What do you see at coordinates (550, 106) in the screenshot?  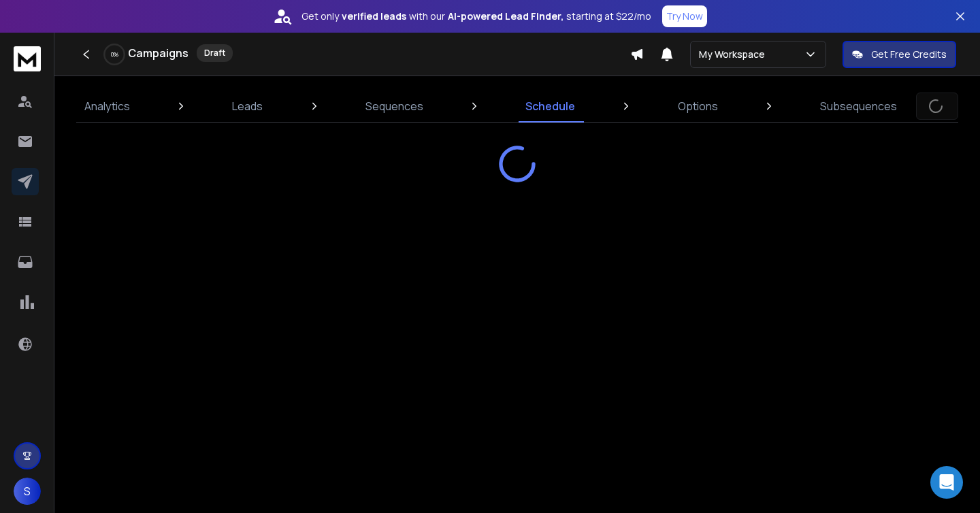 I see `p: Schedule` at bounding box center [550, 106].